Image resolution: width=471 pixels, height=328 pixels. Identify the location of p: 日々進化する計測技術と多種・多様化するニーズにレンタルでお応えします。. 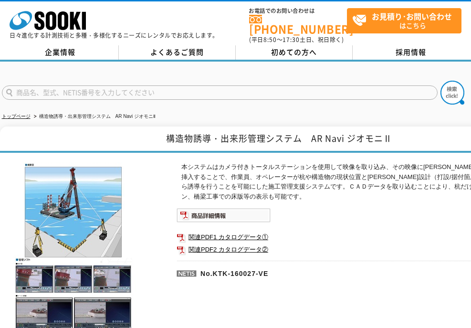
(114, 35).